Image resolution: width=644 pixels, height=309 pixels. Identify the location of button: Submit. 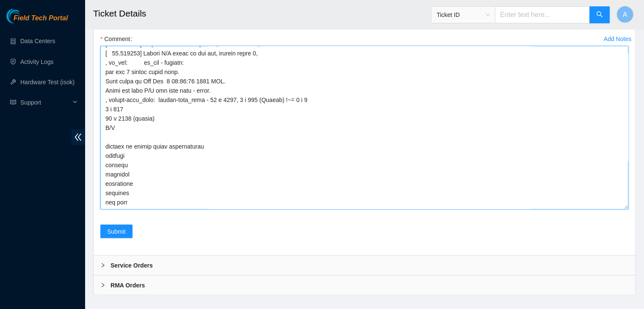
(117, 231).